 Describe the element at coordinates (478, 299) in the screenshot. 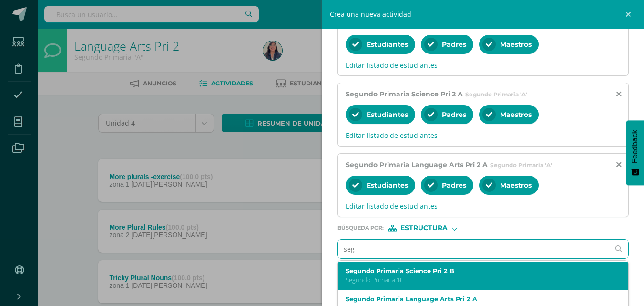

I see `label: Segundo Primaria Language Arts Pri 2 A` at that location.